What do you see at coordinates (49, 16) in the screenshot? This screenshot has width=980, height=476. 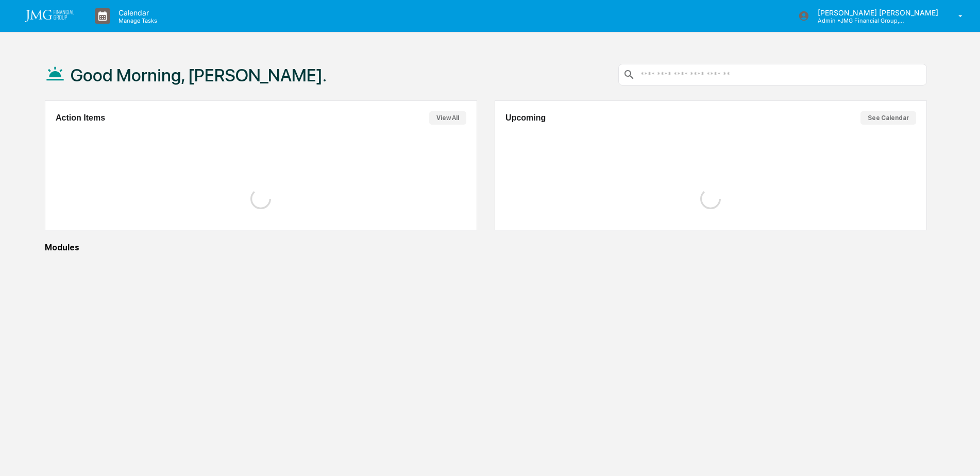 I see `img: logo` at bounding box center [49, 16].